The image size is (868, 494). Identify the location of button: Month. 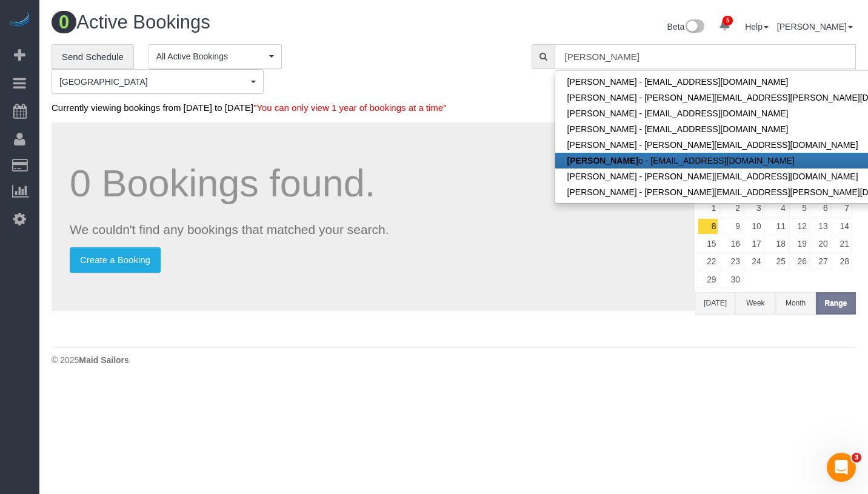
(796, 303).